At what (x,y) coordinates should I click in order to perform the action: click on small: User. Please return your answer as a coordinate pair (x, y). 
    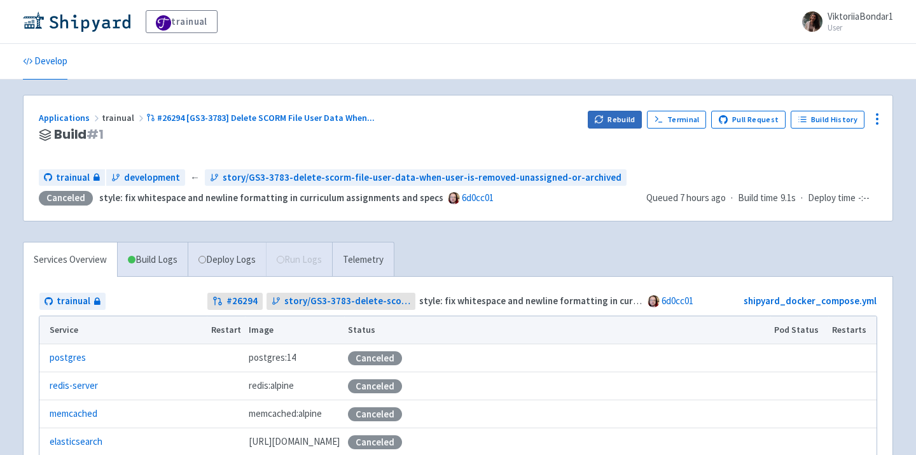
    Looking at the image, I should click on (860, 27).